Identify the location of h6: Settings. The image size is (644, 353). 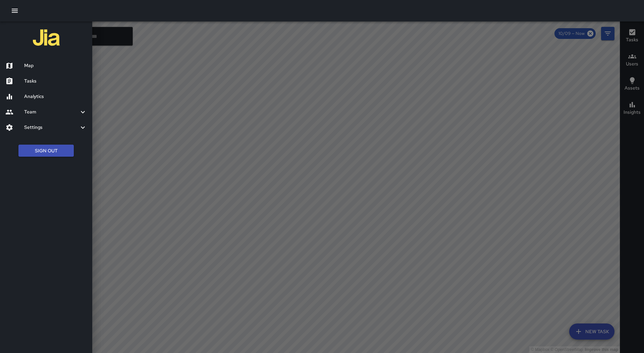
(51, 127).